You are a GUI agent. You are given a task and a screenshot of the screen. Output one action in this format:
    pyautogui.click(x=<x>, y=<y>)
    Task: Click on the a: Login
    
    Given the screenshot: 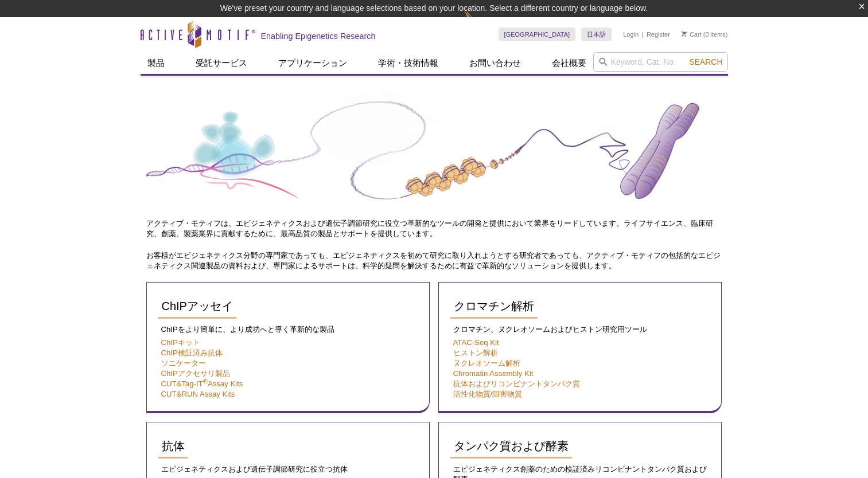 What is the action you would take?
    pyautogui.click(x=631, y=35)
    